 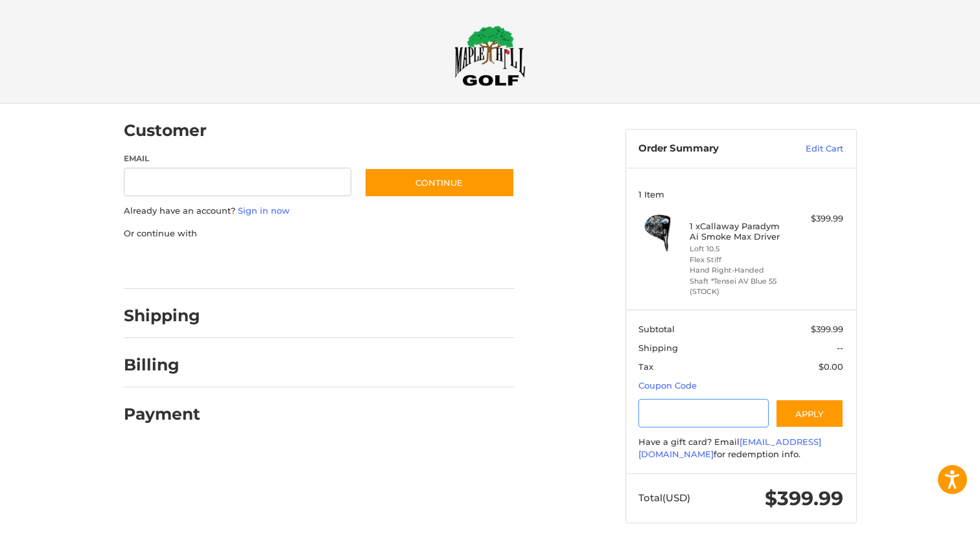 What do you see at coordinates (703, 414) in the screenshot?
I see `input: Gift Certificate or Coupon Code` at bounding box center [703, 414].